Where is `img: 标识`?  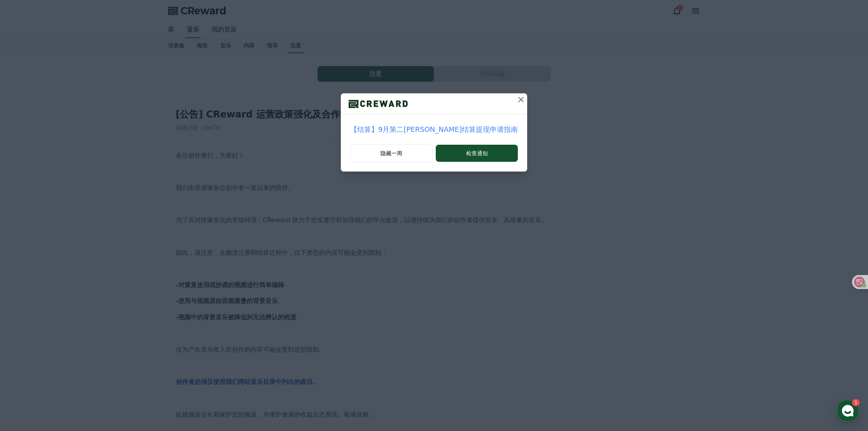 img: 标识 is located at coordinates (378, 104).